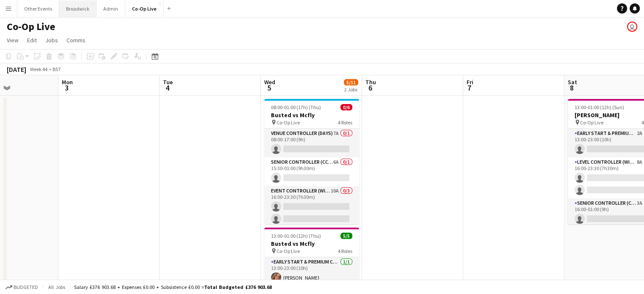  What do you see at coordinates (32, 40) in the screenshot?
I see `span: Edit` at bounding box center [32, 40].